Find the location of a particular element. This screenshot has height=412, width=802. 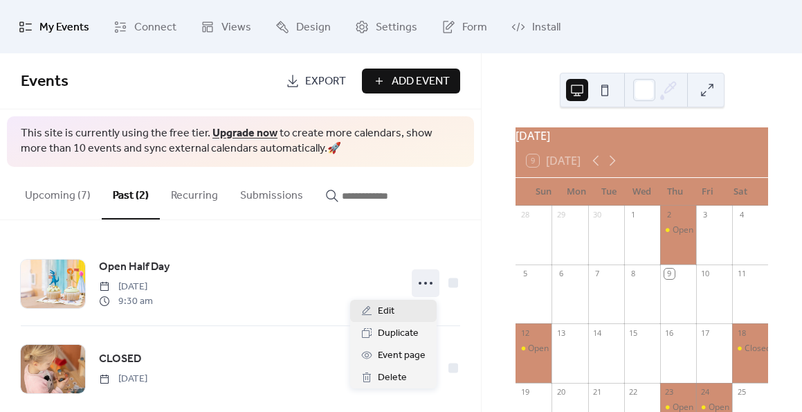

div: 9 is located at coordinates (669, 273).